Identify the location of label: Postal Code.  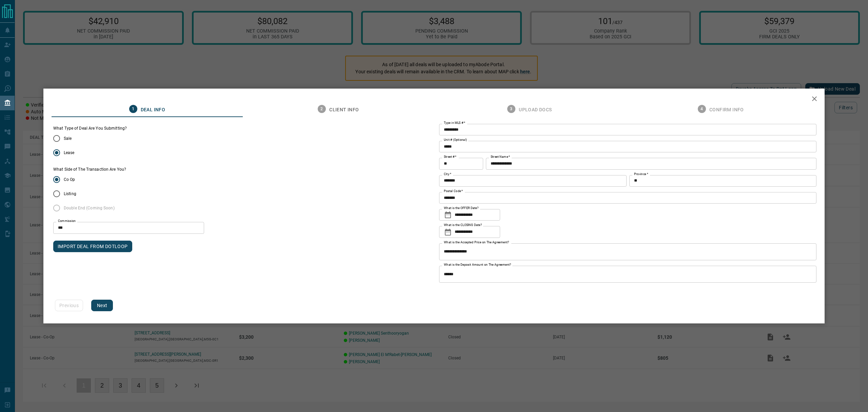
(454, 191).